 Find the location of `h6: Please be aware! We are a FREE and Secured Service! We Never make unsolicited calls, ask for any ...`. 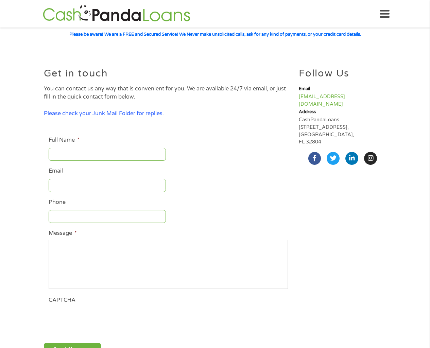

h6: Please be aware! We are a FREE and Secured Service! We Never make unsolicited calls, ask for any ... is located at coordinates (215, 34).